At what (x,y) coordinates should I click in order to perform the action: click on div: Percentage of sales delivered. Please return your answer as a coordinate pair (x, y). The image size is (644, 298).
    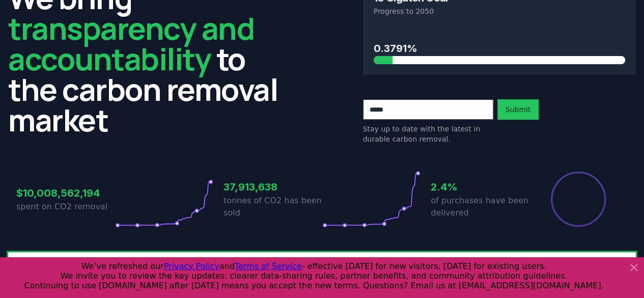
    Looking at the image, I should click on (578, 199).